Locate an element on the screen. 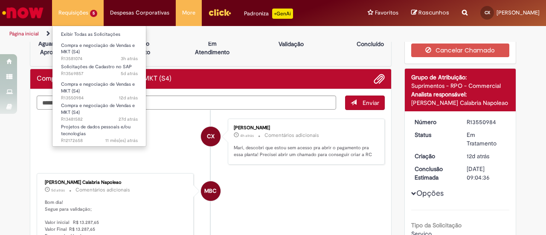 The image size is (546, 235). p: Aguardando Aprovação is located at coordinates (54, 48).